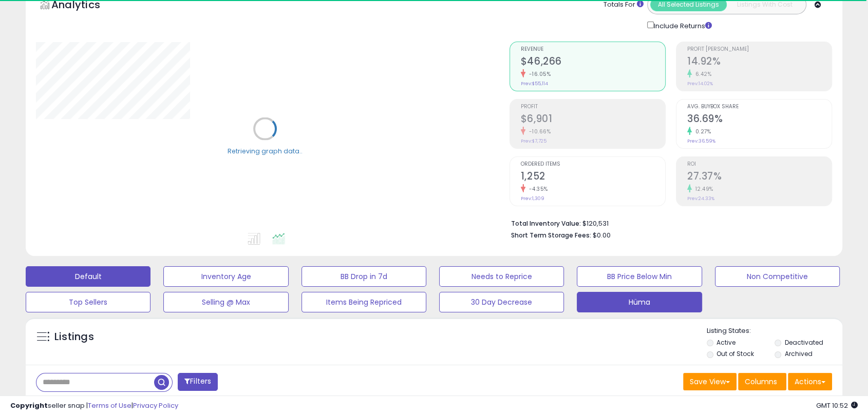 The width and height of the screenshot is (868, 416). I want to click on small: -16.05%, so click(538, 74).